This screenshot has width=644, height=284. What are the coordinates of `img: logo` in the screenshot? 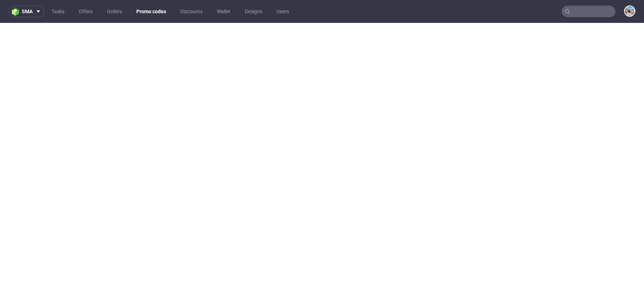 It's located at (17, 12).